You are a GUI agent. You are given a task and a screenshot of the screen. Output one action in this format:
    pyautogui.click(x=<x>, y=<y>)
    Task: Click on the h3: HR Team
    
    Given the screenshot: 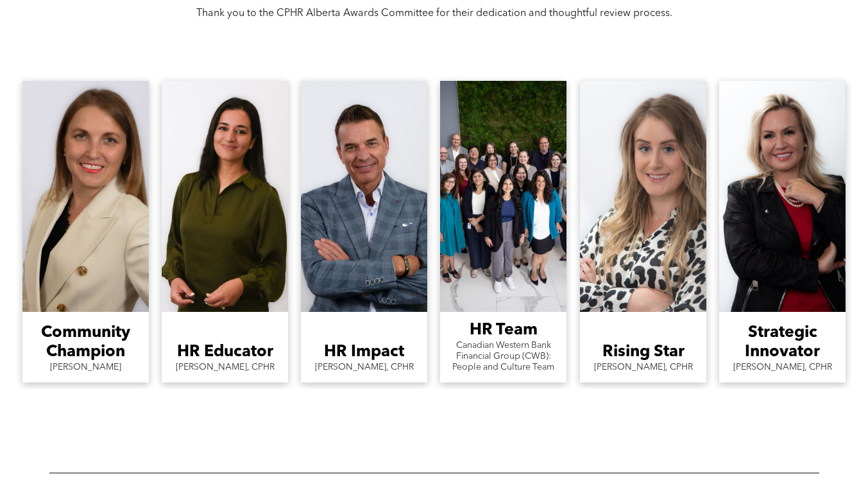 What is the action you would take?
    pyautogui.click(x=504, y=330)
    